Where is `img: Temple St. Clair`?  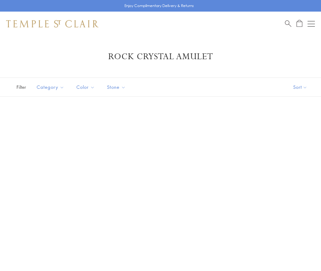 img: Temple St. Clair is located at coordinates (52, 24).